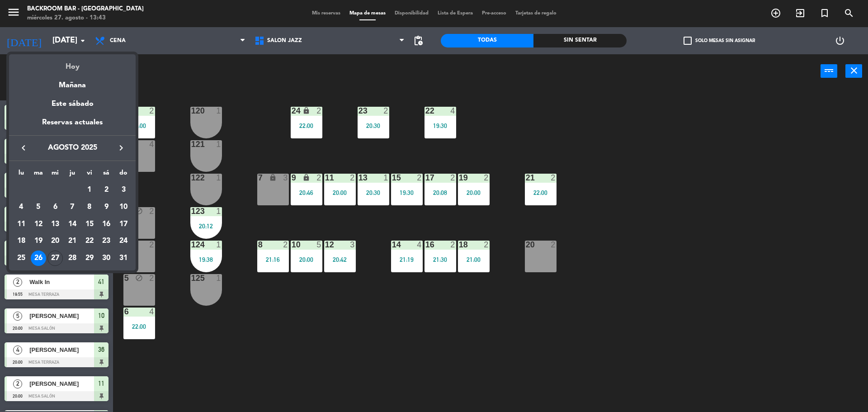 This screenshot has height=412, width=868. What do you see at coordinates (72, 241) in the screenshot?
I see `td: 21 de agosto de 2025` at bounding box center [72, 241].